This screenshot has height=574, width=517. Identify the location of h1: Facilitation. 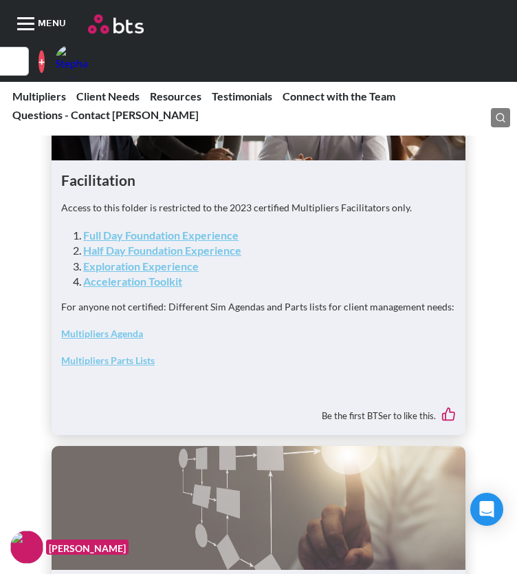
(259, 180).